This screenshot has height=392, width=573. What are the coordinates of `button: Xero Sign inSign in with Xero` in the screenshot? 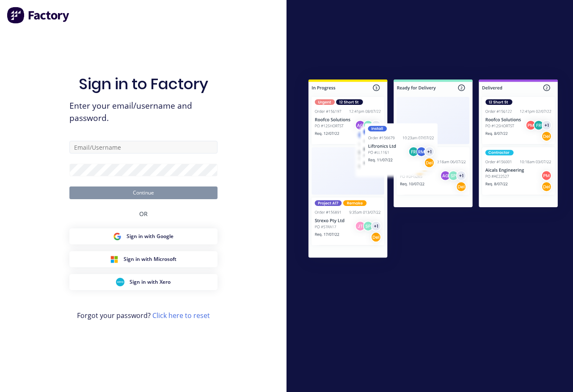 It's located at (143, 282).